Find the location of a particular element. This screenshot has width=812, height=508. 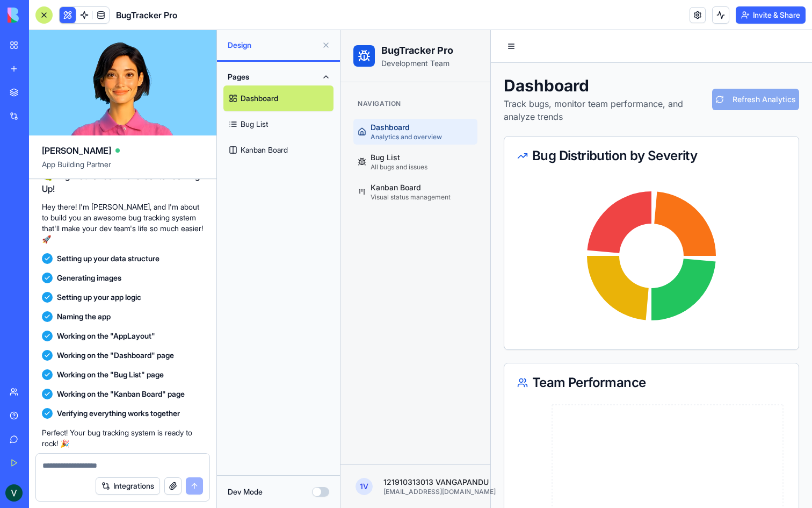

a: Kanban BoardVisual status management is located at coordinates (74, 162).